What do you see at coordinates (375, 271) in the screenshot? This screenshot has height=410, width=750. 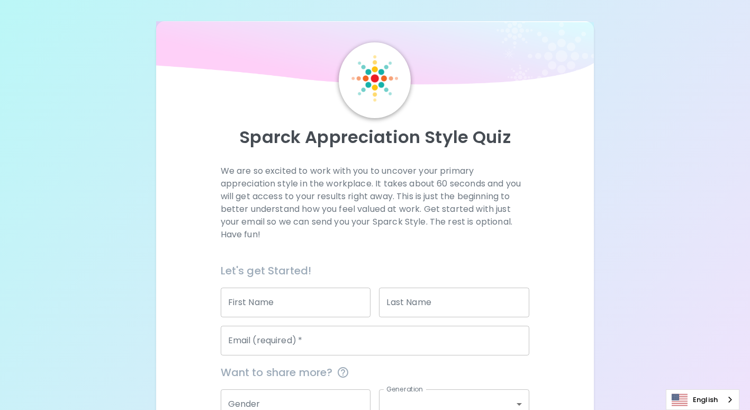 I see `h6: Let's get Started!` at bounding box center [375, 271].